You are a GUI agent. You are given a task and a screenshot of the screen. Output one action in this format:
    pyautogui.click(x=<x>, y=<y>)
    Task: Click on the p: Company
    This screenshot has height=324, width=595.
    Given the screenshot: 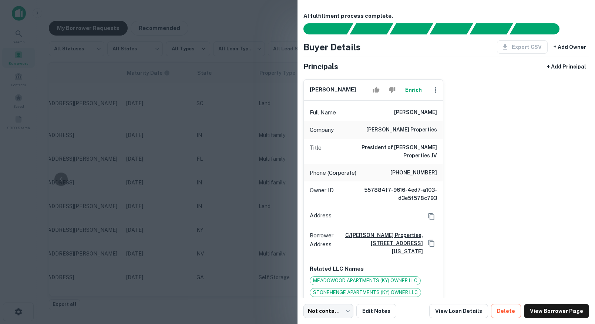 What is the action you would take?
    pyautogui.click(x=322, y=130)
    